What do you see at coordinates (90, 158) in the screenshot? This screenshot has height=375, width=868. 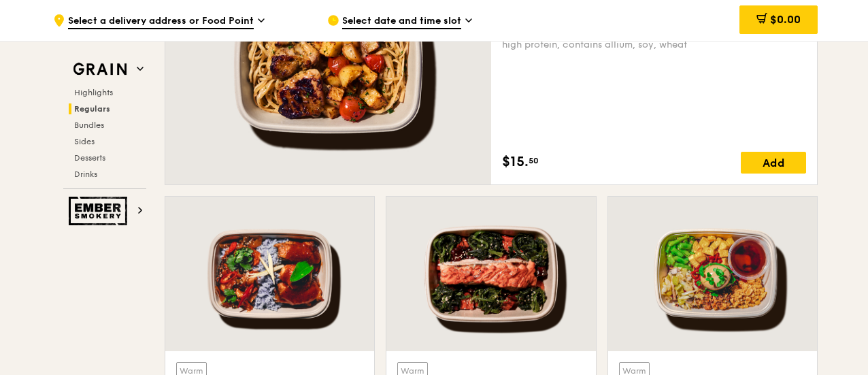 I see `span: Desserts` at bounding box center [90, 158].